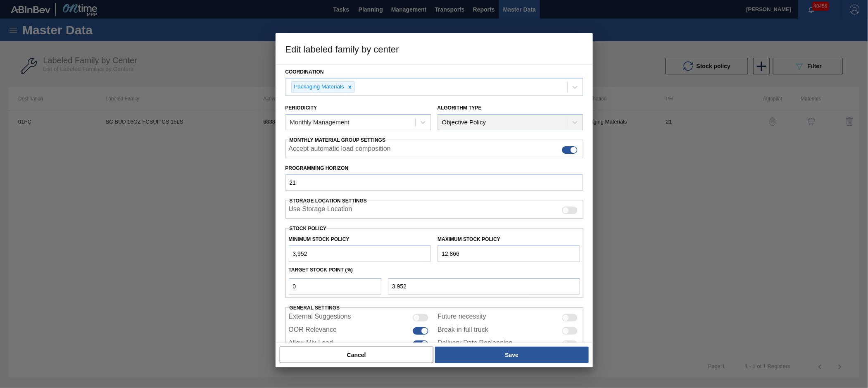 The height and width of the screenshot is (388, 868). Describe the element at coordinates (315, 308) in the screenshot. I see `span: General settings` at that location.